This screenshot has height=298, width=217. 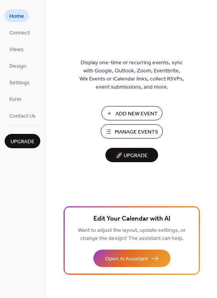 What do you see at coordinates (132, 75) in the screenshot?
I see `span: Display one-time or recurring events, sync with Google, Outlook, Zoom, Eventbrite, Wix Events or ...` at bounding box center [132, 75].